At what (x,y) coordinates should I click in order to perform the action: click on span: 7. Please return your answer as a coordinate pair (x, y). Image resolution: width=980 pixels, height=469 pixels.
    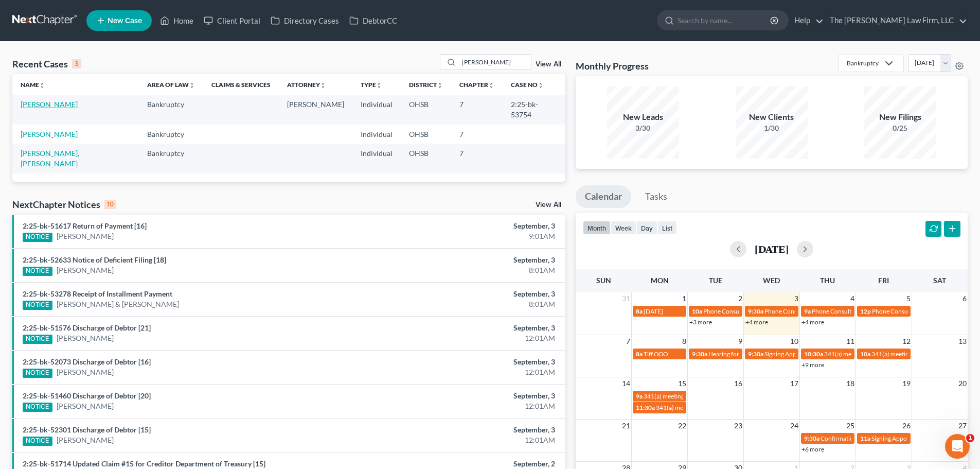
    Looking at the image, I should click on (629, 341).